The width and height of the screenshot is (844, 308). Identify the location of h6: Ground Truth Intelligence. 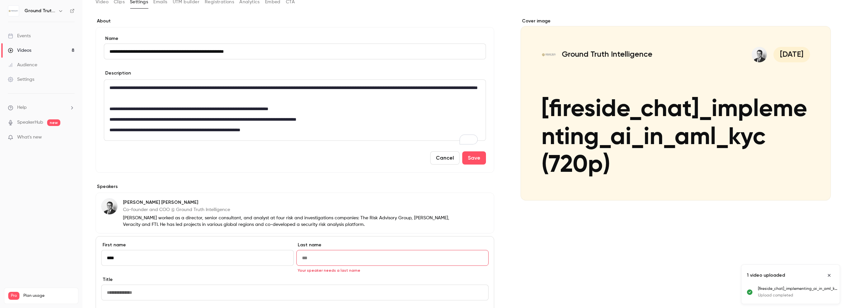
(40, 11).